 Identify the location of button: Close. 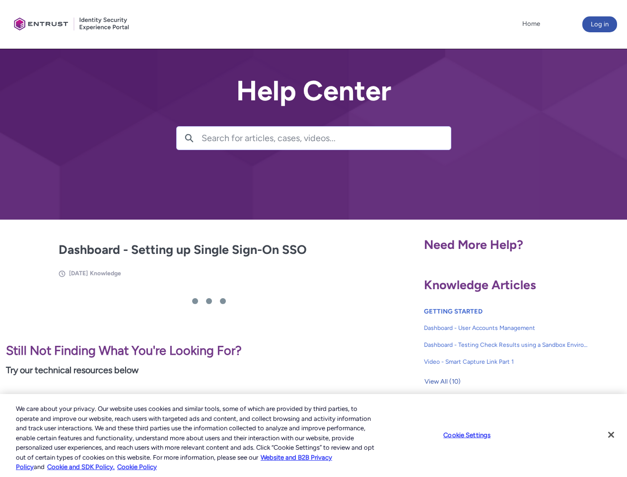
(611, 435).